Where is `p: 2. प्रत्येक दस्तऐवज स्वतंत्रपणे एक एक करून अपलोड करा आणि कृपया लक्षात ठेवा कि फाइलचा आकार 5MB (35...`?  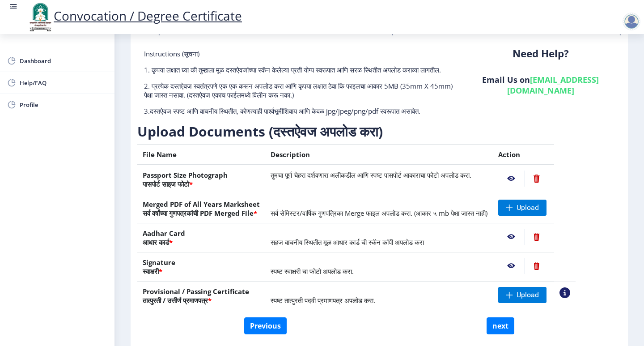 p: 2. प्रत्येक दस्तऐवज स्वतंत्रपणे एक एक करून अपलोड करा आणि कृपया लक्षात ठेवा कि फाइलचा आकार 5MB (35... is located at coordinates (298, 91).